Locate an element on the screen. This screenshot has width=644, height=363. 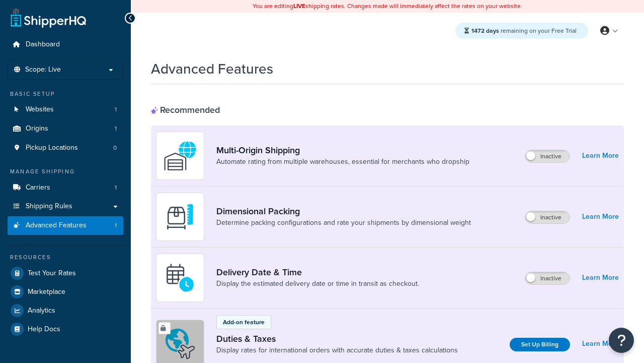
span: Dashboard is located at coordinates (43, 44).